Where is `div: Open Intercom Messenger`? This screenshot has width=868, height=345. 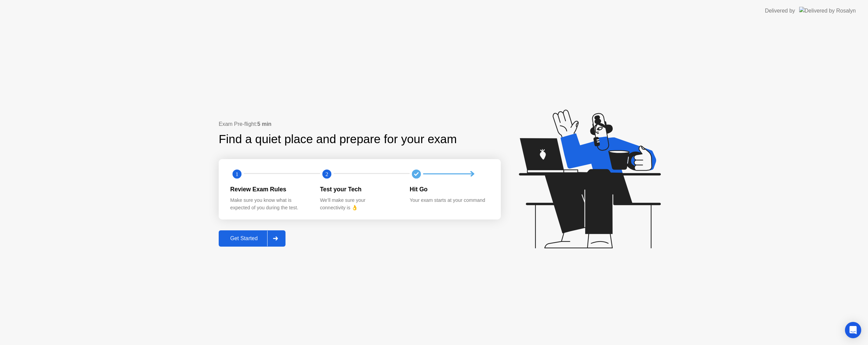 div: Open Intercom Messenger is located at coordinates (853, 330).